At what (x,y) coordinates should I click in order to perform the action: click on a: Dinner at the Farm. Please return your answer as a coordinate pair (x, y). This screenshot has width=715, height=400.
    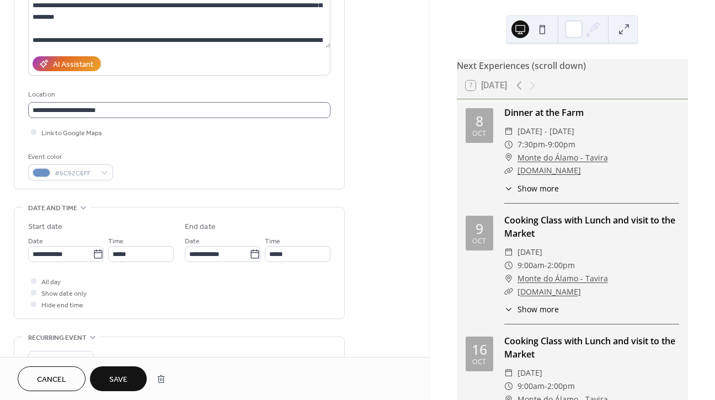
    Looking at the image, I should click on (544, 113).